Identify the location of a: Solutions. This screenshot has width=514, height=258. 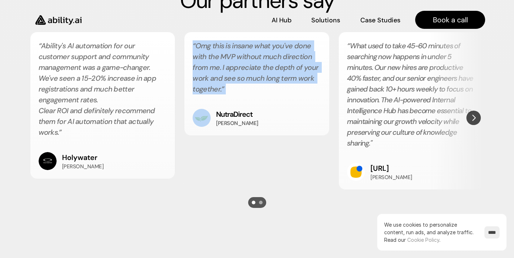
(325, 20).